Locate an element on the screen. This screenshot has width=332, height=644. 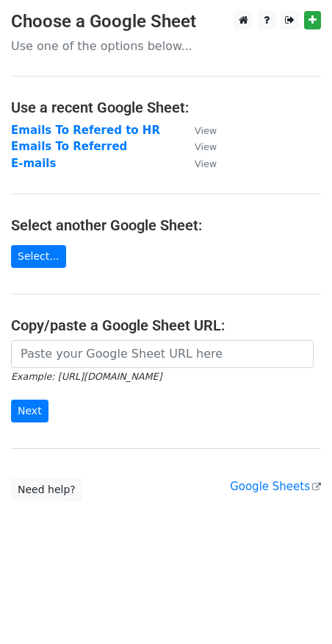
p: Use one of the options below... is located at coordinates (166, 46).